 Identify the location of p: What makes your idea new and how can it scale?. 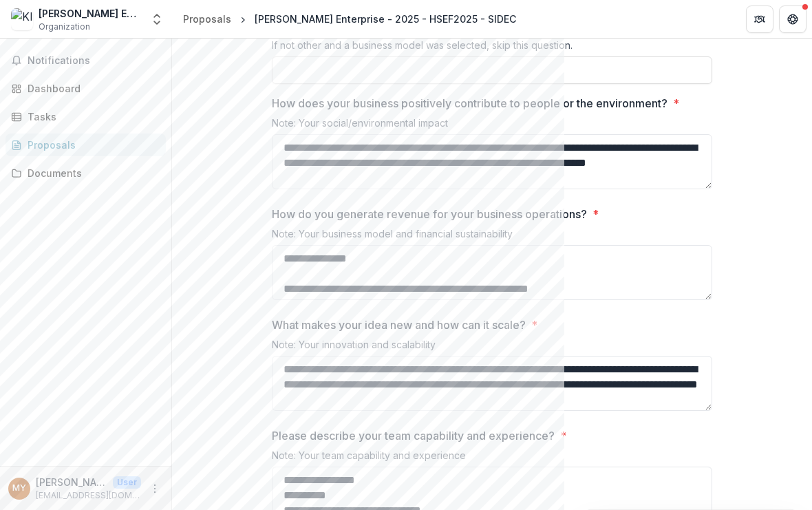
(398, 325).